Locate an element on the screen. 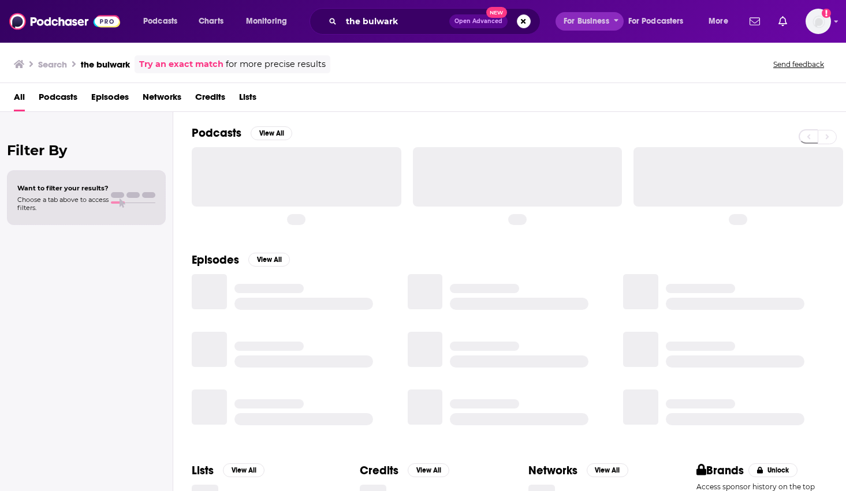  h3: the bulwark is located at coordinates (105, 64).